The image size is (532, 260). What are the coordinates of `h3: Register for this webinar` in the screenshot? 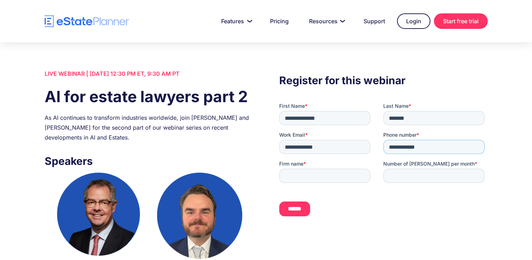 It's located at (384, 80).